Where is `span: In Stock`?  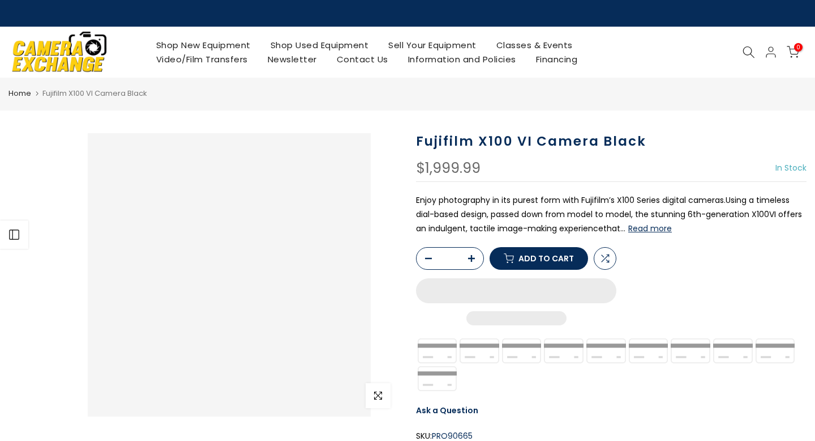 span: In Stock is located at coordinates (791, 168).